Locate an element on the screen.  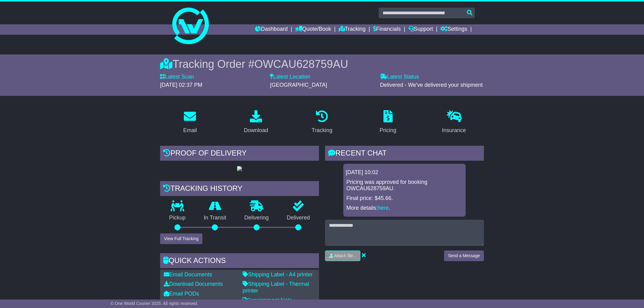
p: In Transit is located at coordinates (215, 218).